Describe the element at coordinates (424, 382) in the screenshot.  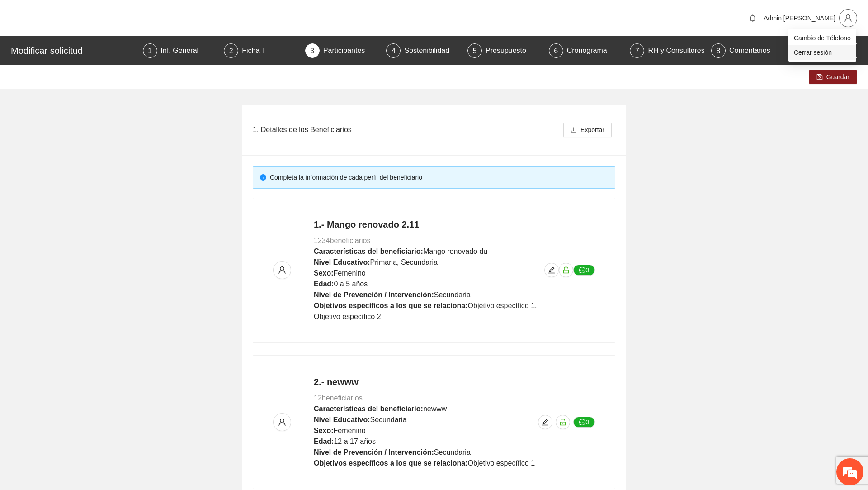
I see `h4: 2.- newww` at that location.